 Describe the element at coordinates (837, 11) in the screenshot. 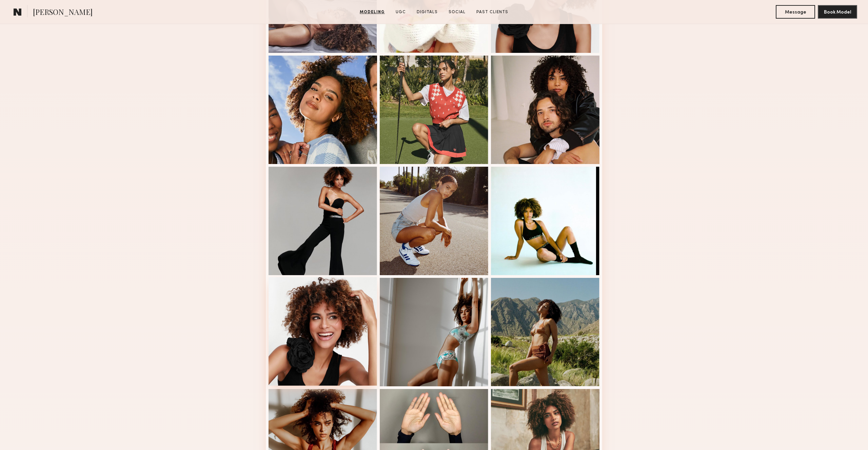

I see `a: Book Model` at that location.